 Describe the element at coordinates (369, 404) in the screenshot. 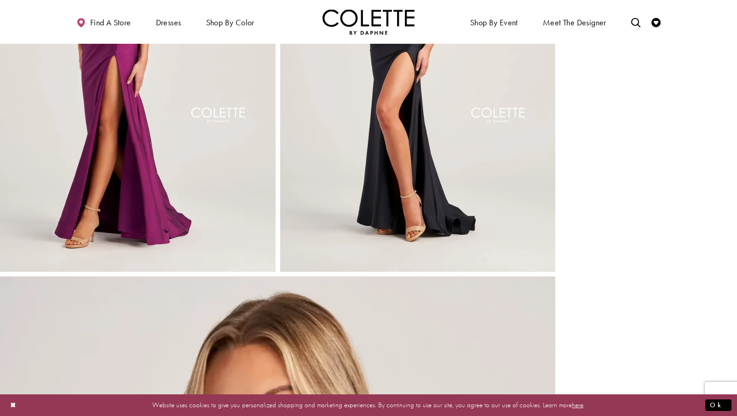

I see `p: Website uses cookies to give you personalized shopping and marketing experiences. By continuing t...` at that location.